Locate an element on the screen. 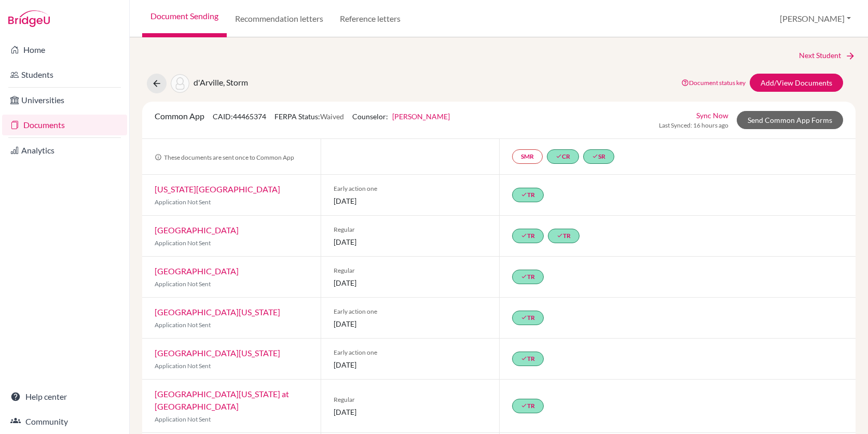 The height and width of the screenshot is (434, 868). span: Counselor: is located at coordinates (401, 116).